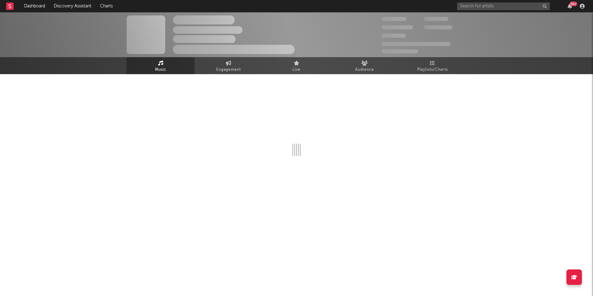 Image resolution: width=593 pixels, height=296 pixels. I want to click on a: Music, so click(160, 65).